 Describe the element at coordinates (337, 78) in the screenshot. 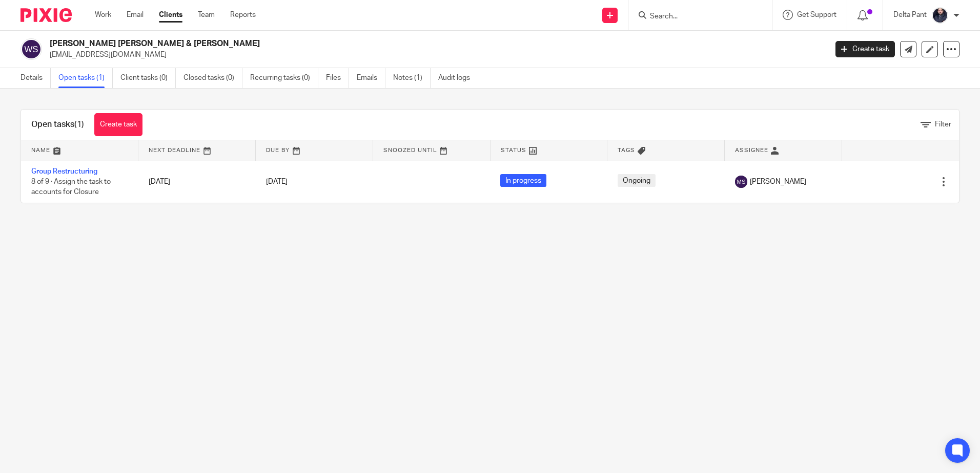

I see `a: Files` at that location.